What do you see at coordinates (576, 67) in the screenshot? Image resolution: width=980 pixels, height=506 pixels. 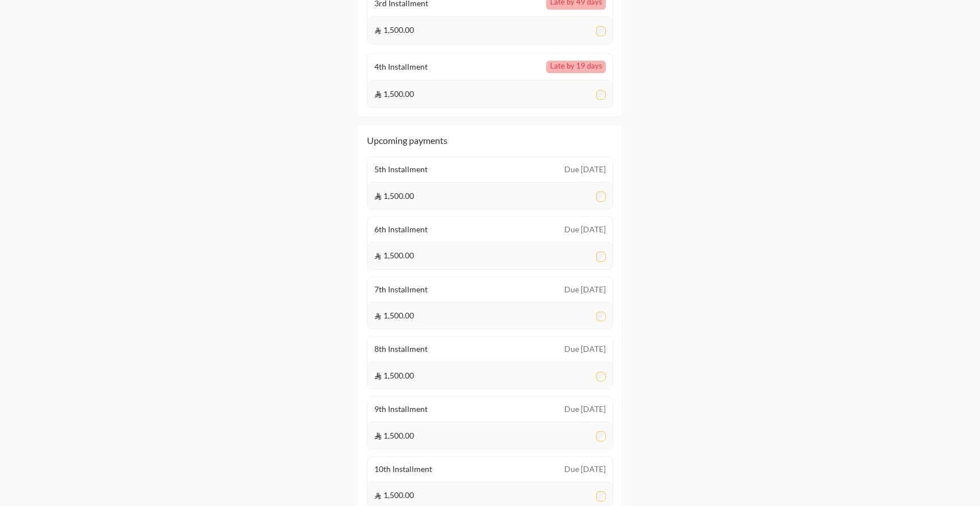 I see `span: Late by 19 days` at bounding box center [576, 67].